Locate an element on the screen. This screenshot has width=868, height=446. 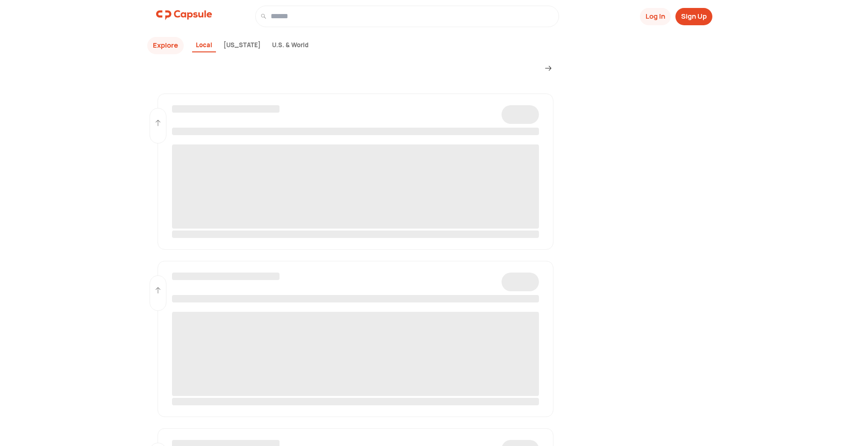
button: Explore is located at coordinates (165, 46).